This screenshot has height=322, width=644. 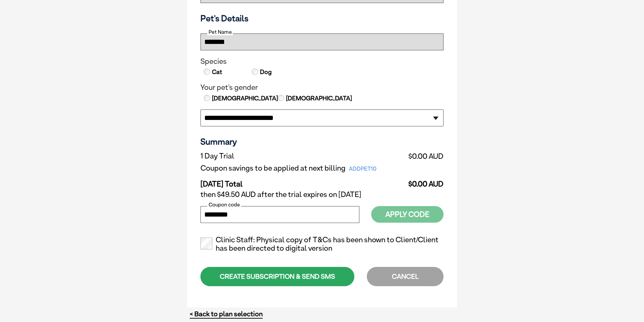 I want to click on td: Coupon savings to be applied at next billing, so click(x=301, y=168).